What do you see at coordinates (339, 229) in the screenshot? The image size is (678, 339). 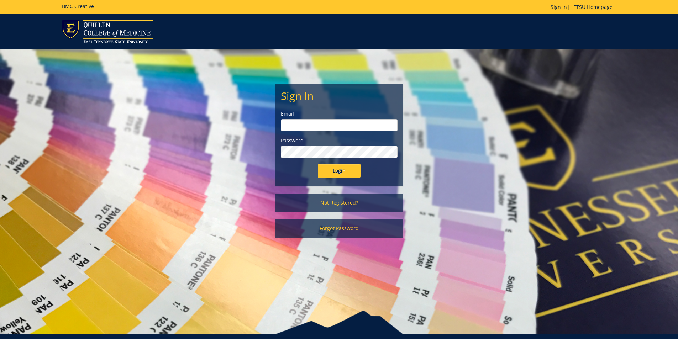 I see `a: Forgot Password` at bounding box center [339, 229].